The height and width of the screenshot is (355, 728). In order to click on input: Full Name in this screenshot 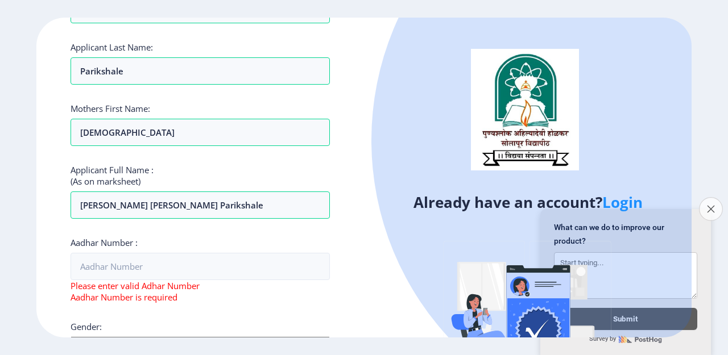, I will do `click(200, 205)`.